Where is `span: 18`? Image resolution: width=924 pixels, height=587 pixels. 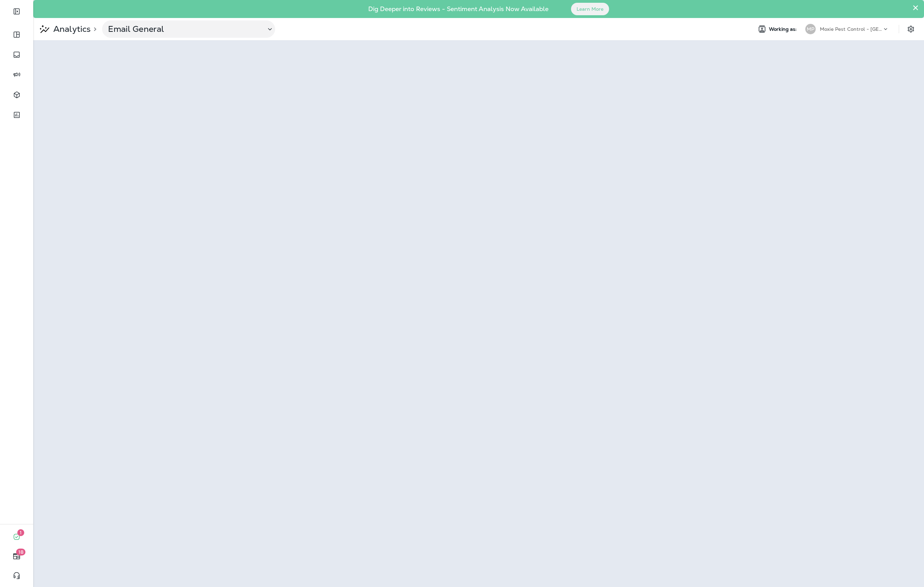
span: 18 is located at coordinates (20, 552).